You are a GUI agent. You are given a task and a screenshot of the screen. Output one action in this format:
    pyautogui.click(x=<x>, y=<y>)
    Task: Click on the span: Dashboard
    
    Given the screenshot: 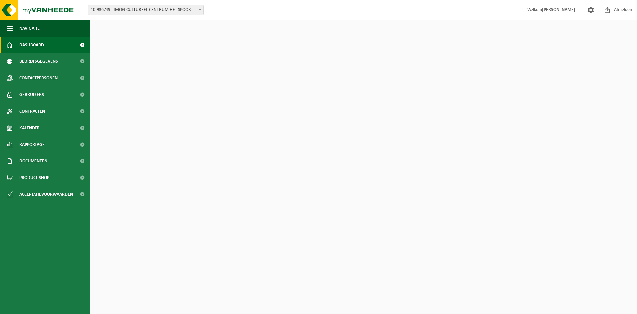 What is the action you would take?
    pyautogui.click(x=32, y=45)
    